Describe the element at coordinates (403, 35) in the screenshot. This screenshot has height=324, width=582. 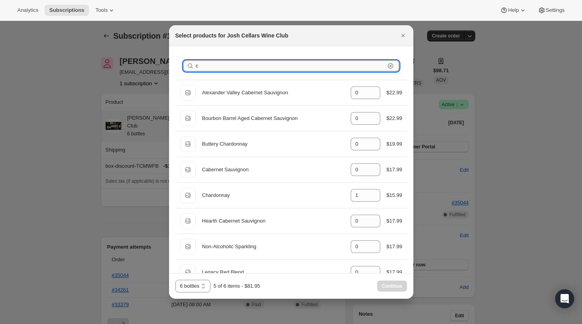
I see `button: Close` at that location.